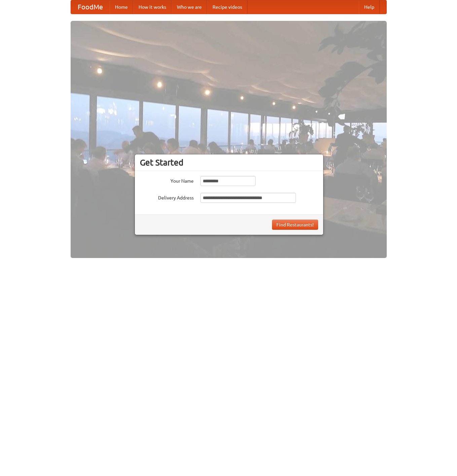 The width and height of the screenshot is (457, 476). I want to click on a: Who we are, so click(189, 7).